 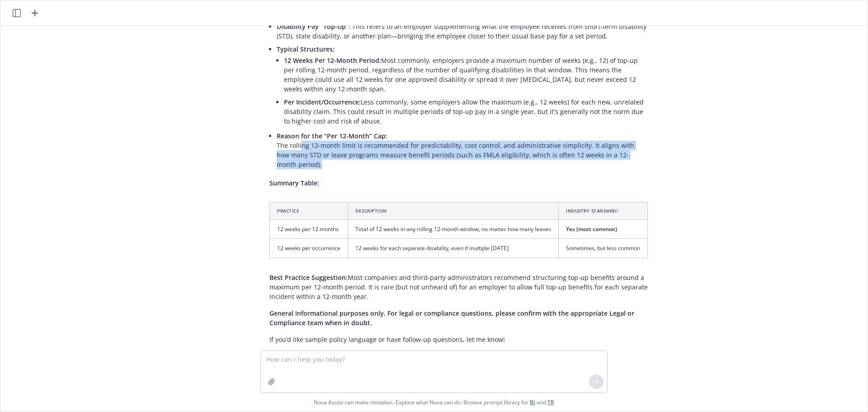 What do you see at coordinates (603, 248) in the screenshot?
I see `td: Sometimes, but less common` at bounding box center [603, 248].